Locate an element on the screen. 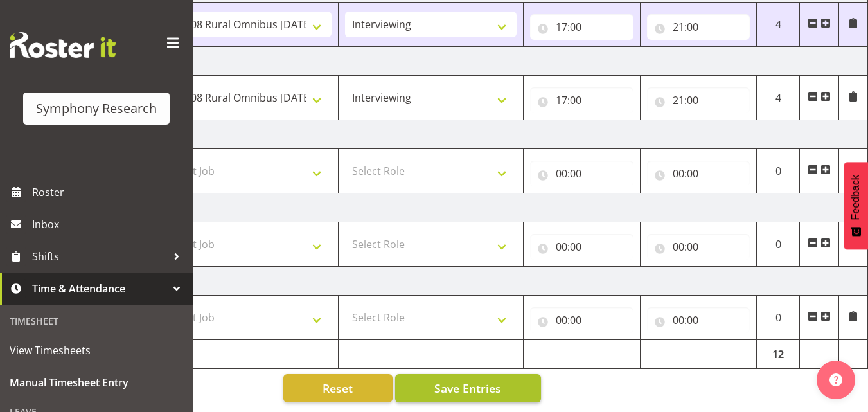  span: Time & Attendance is located at coordinates (100, 289).